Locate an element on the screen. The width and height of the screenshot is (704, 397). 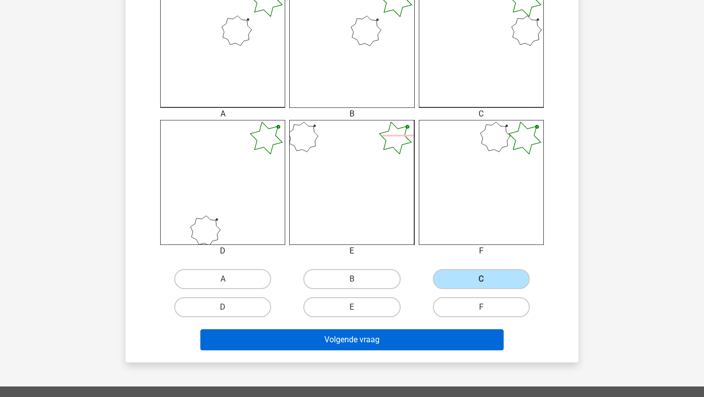
div: C is located at coordinates (481, 114).